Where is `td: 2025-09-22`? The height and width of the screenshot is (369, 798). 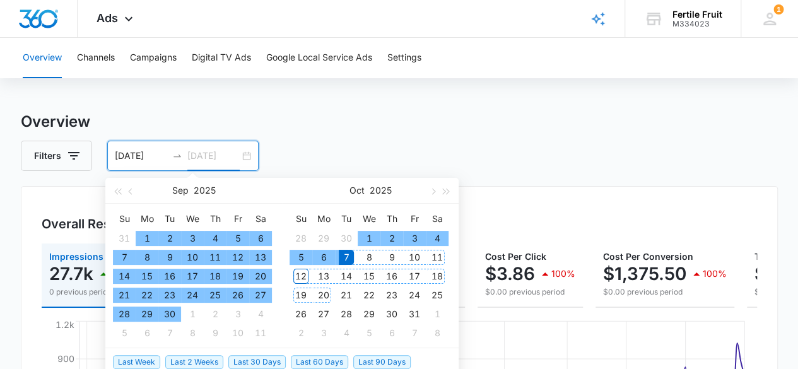 td: 2025-09-22 is located at coordinates (147, 295).